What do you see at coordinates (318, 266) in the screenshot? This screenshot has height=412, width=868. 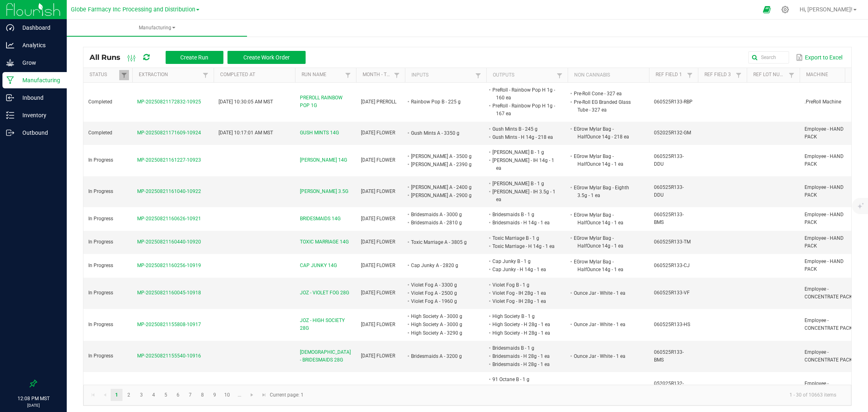 I see `span: CAP JUNKY 14G` at bounding box center [318, 266].